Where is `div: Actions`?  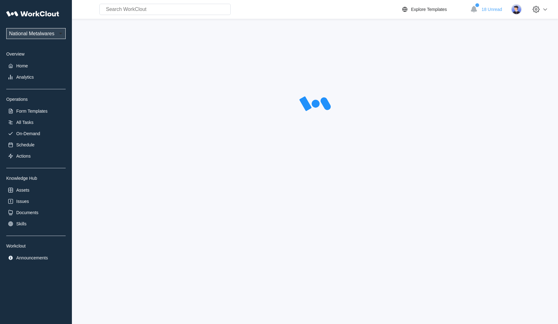 div: Actions is located at coordinates (23, 156).